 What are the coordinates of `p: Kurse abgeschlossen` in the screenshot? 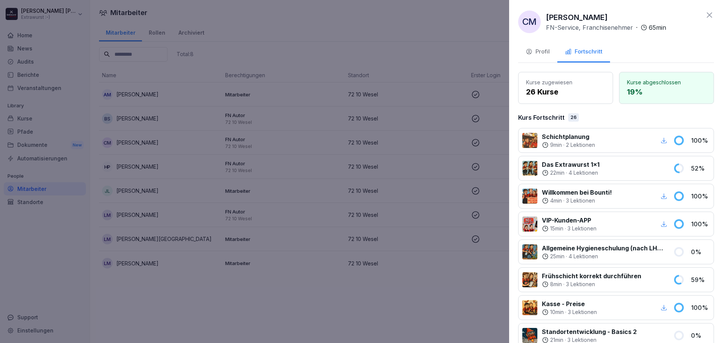 It's located at (666, 82).